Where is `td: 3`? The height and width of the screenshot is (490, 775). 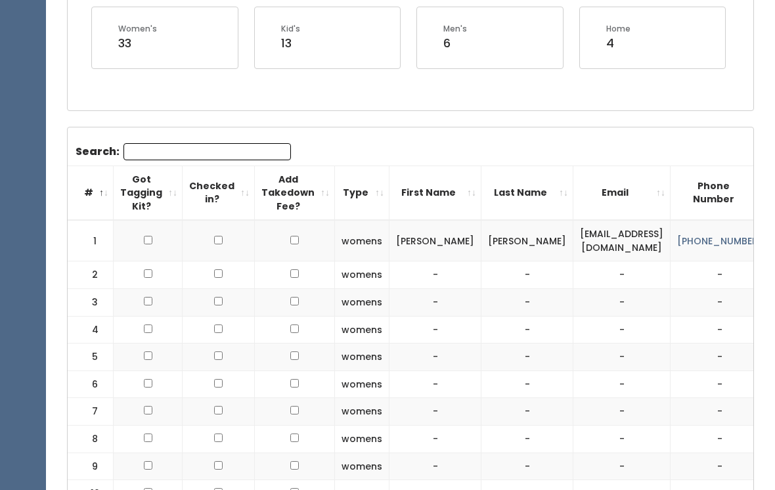 td: 3 is located at coordinates (91, 303).